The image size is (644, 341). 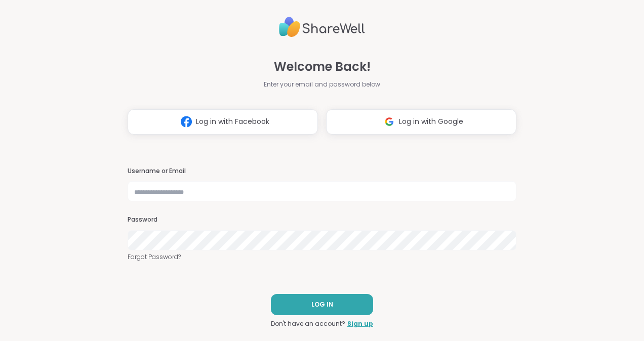 What do you see at coordinates (322, 171) in the screenshot?
I see `h3: Username or Email` at bounding box center [322, 171].